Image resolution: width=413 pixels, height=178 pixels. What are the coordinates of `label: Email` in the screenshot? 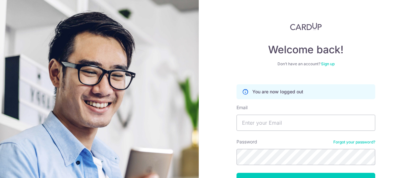 It's located at (242, 108).